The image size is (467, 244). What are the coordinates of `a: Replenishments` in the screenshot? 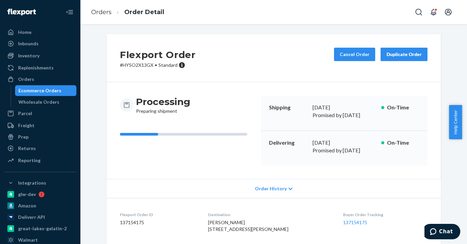 It's located at (40, 68).